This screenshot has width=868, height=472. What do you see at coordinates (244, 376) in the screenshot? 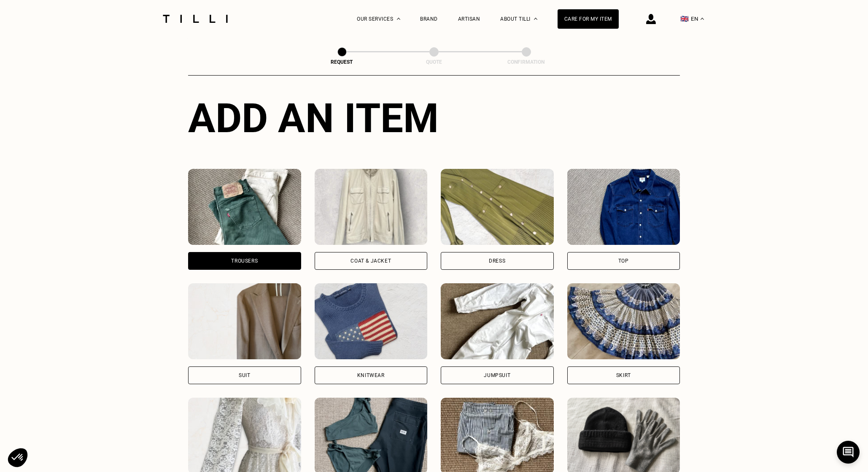
I see `div: Suit` at bounding box center [244, 376].